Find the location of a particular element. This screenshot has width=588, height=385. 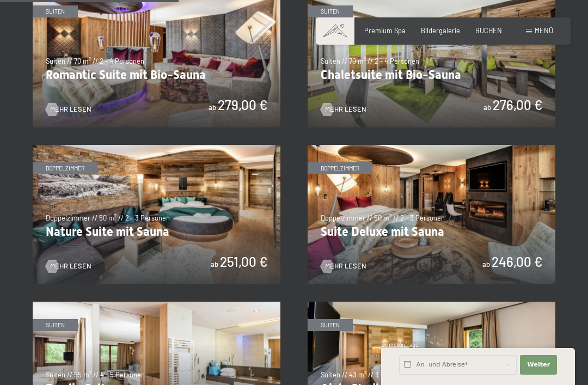

span: Premium Spa is located at coordinates (385, 31).